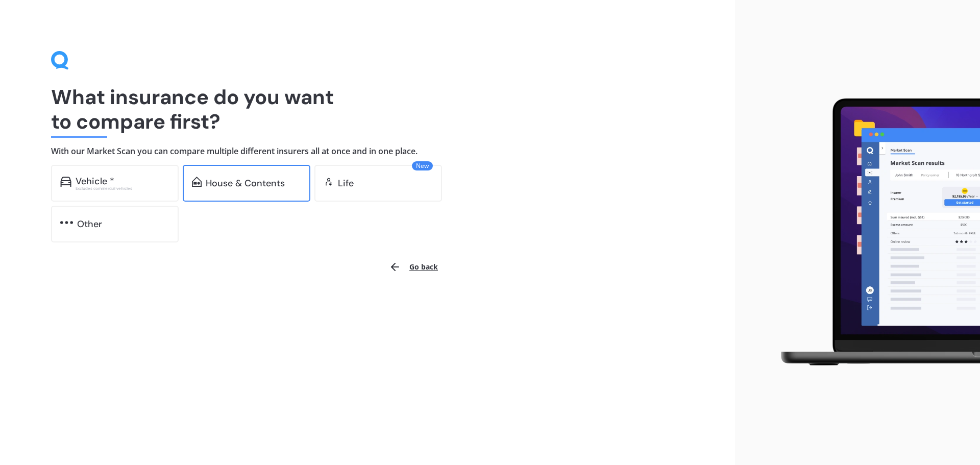 Image resolution: width=980 pixels, height=465 pixels. I want to click on h1: What insurance do you want to compare first?, so click(368, 109).